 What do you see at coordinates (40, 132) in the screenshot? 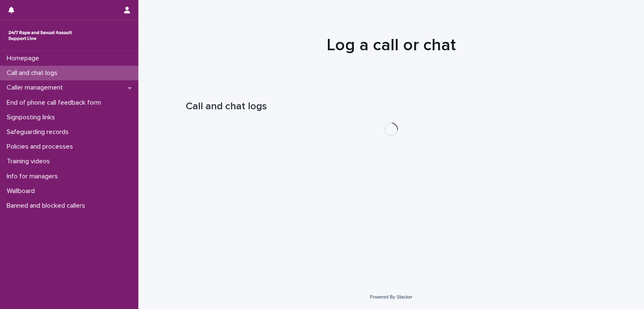
I see `p: Safeguarding records` at bounding box center [40, 132].